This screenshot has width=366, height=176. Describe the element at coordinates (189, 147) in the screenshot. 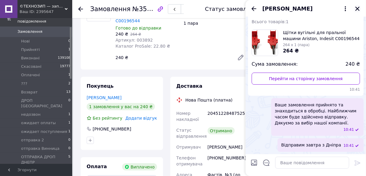

I see `span: Отримувач` at that location.